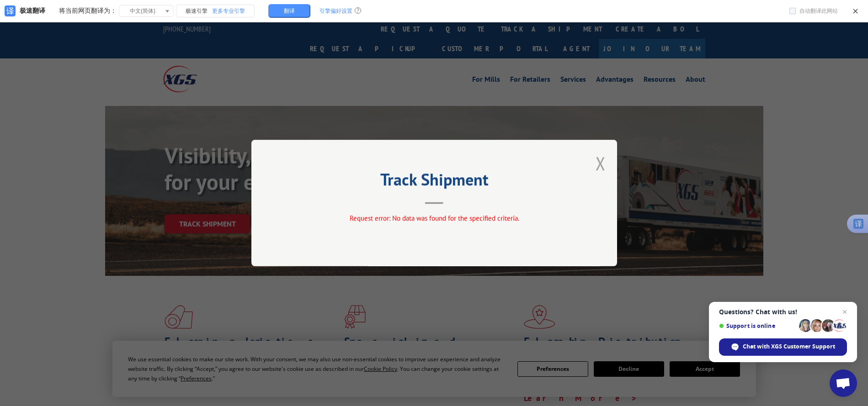 This screenshot has width=868, height=406. I want to click on span: Support is online, so click(757, 326).